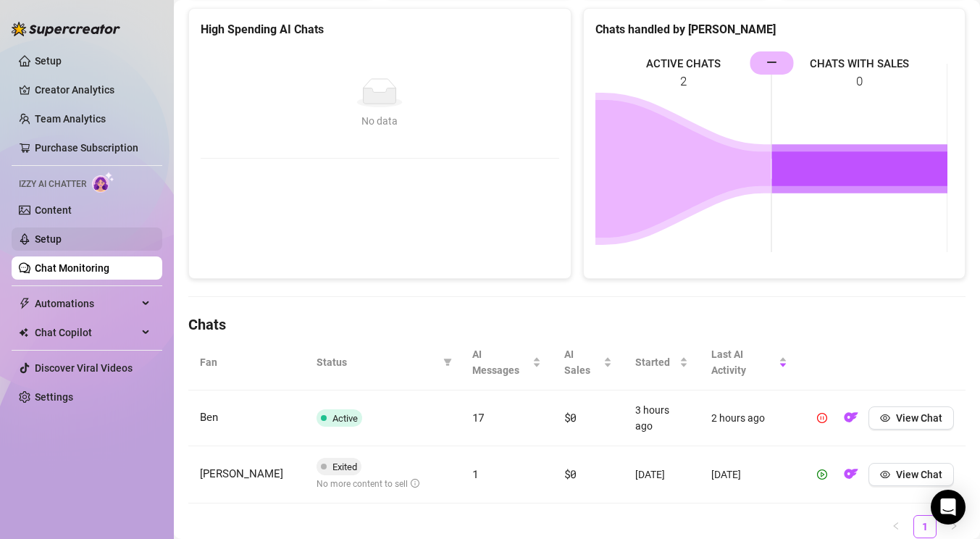 The height and width of the screenshot is (539, 980). Describe the element at coordinates (822, 417) in the screenshot. I see `span: pause-circle` at that location.